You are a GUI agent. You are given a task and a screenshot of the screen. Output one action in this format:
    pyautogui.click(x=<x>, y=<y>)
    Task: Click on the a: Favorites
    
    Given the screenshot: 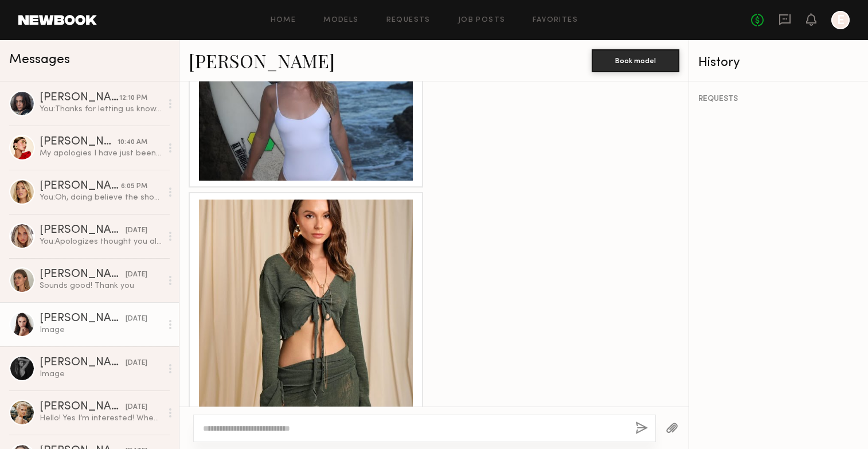 What is the action you would take?
    pyautogui.click(x=555, y=20)
    